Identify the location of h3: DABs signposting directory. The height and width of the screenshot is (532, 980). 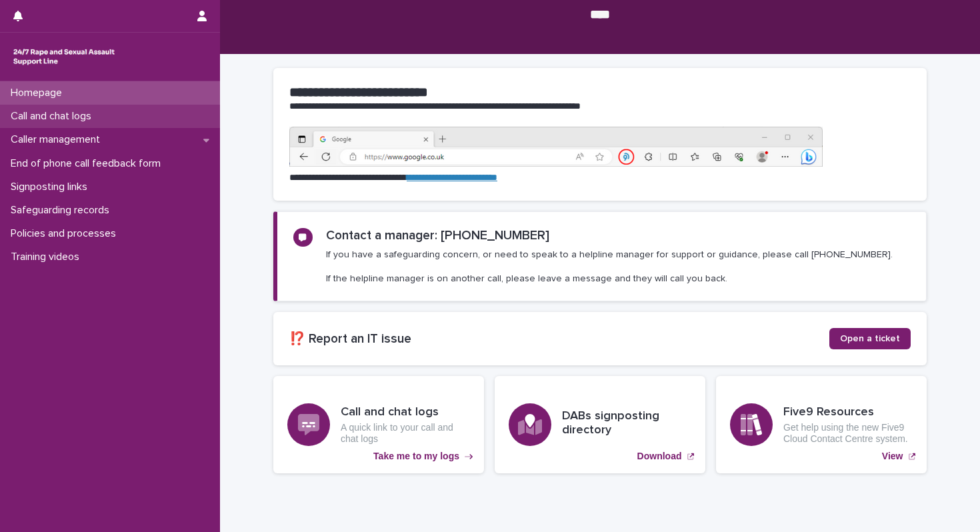
(626, 424).